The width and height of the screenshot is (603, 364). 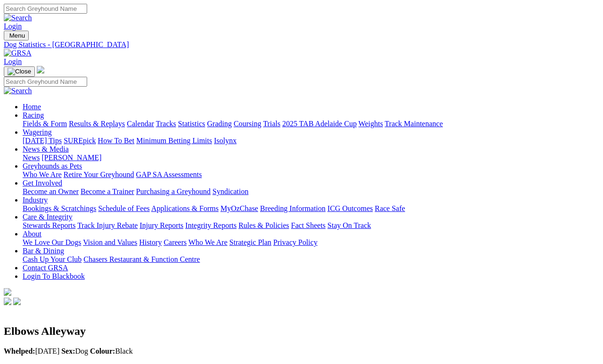 What do you see at coordinates (52, 259) in the screenshot?
I see `a: Cash Up Your Club` at bounding box center [52, 259].